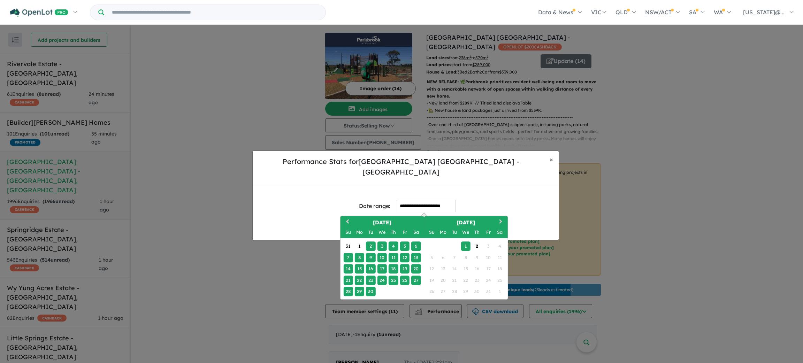 The height and width of the screenshot is (363, 803). What do you see at coordinates (500, 258) in the screenshot?
I see `div: Not available Saturday, October 11th, 2025` at bounding box center [500, 258].